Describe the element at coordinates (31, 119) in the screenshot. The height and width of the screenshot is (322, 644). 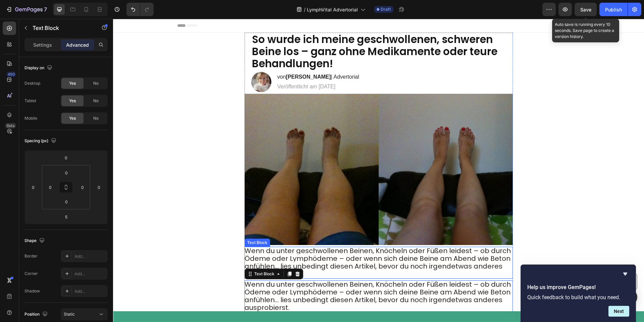
I see `div: Mobile` at that location.